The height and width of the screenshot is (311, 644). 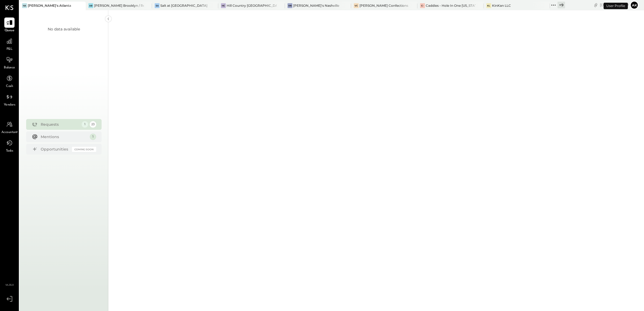 What do you see at coordinates (423, 6) in the screenshot?
I see `div: C-` at bounding box center [423, 6].